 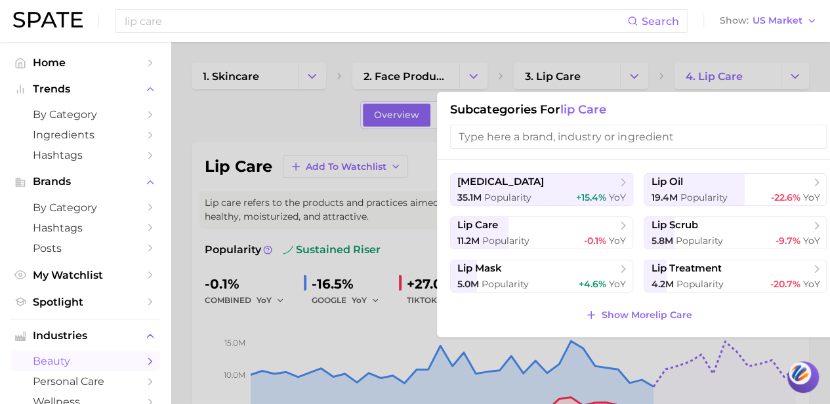 What do you see at coordinates (85, 62) in the screenshot?
I see `span: Home` at bounding box center [85, 62].